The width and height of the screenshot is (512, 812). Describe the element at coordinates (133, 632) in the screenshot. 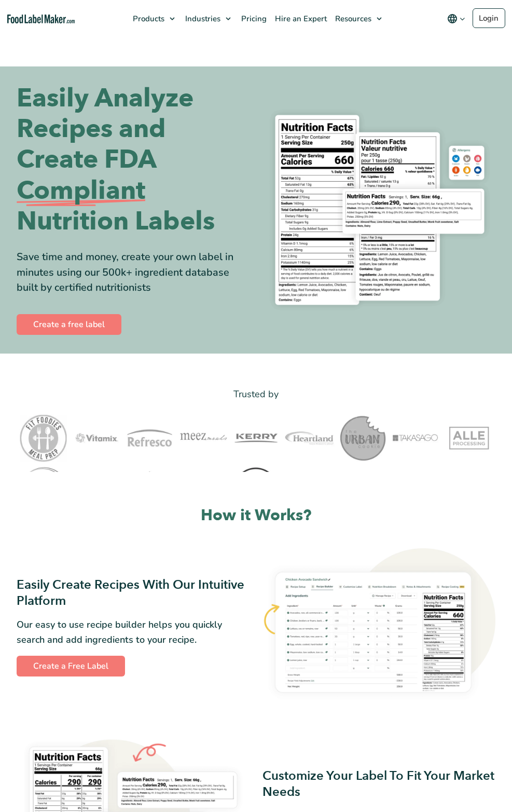

I see `p: Our easy to use recipe builder helps you quickly search and add ingredients to your recipe.` at that location.